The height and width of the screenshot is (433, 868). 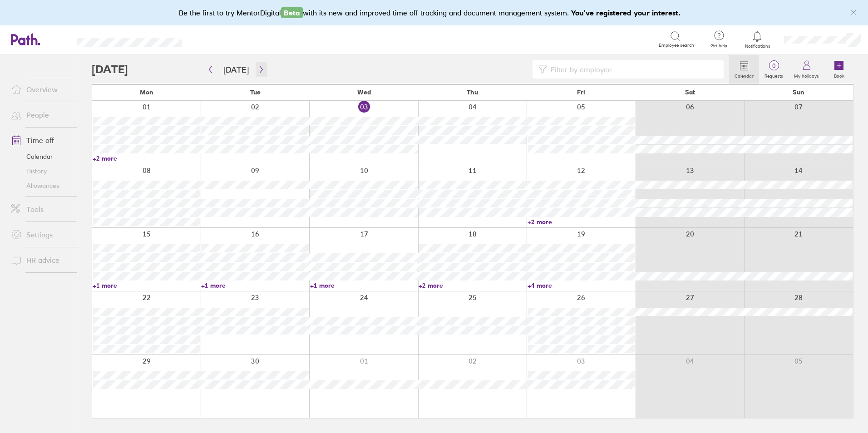 What do you see at coordinates (40, 209) in the screenshot?
I see `a: Tools` at bounding box center [40, 209].